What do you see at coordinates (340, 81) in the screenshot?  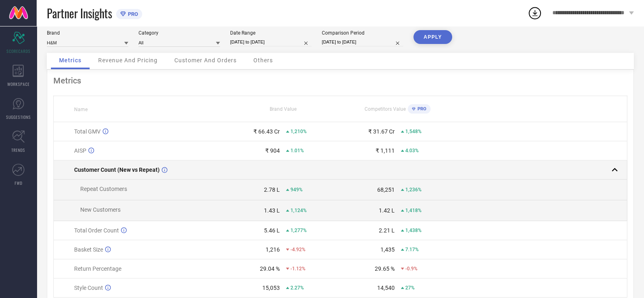 I see `div: Metrics` at bounding box center [340, 81].